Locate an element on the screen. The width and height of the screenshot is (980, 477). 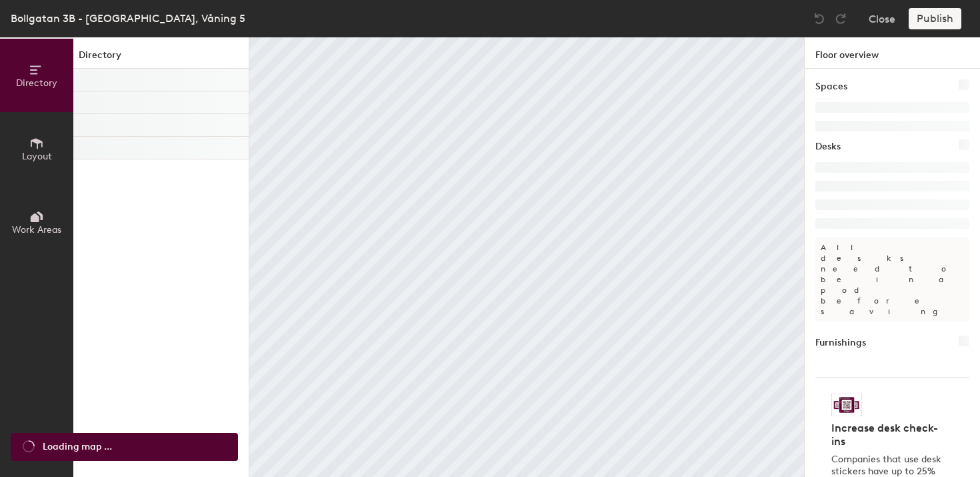
span: Loading map ... is located at coordinates (78, 447).